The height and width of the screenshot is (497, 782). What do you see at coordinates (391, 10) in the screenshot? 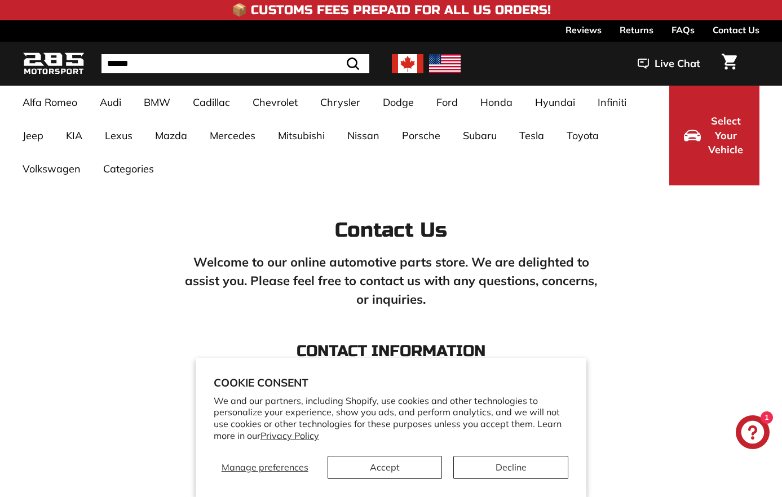
I see `h4: 📦 Customs Fees Prepaid for All US Orders!` at bounding box center [391, 10].